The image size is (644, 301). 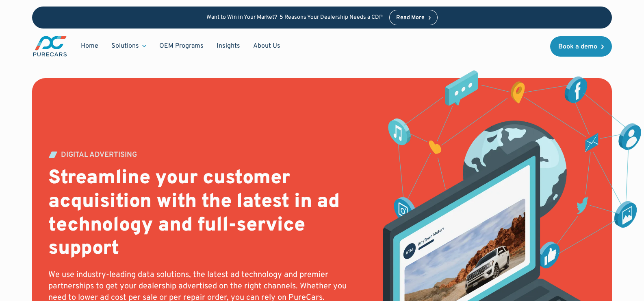 What do you see at coordinates (266, 46) in the screenshot?
I see `a: About Us` at bounding box center [266, 46].